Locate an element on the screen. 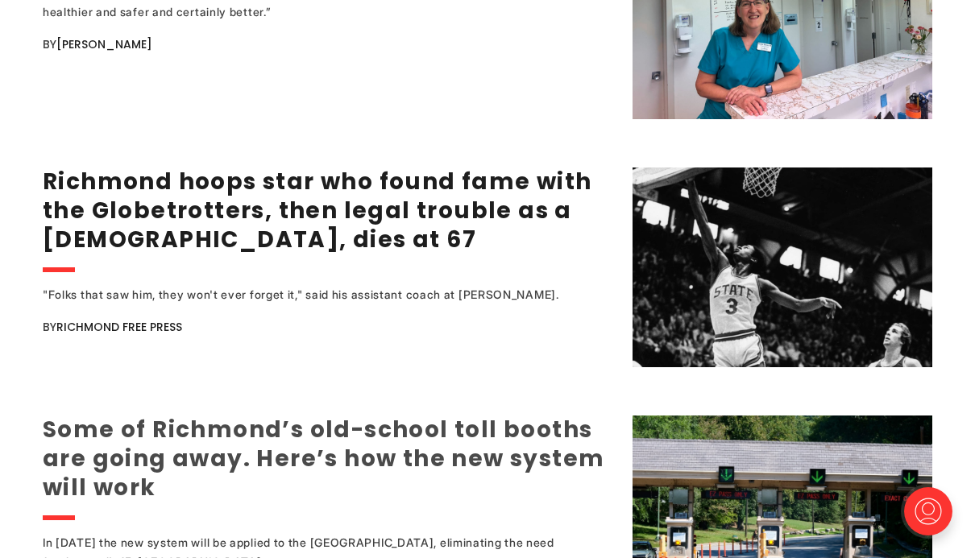  a: Richmond Free Press is located at coordinates (119, 327).